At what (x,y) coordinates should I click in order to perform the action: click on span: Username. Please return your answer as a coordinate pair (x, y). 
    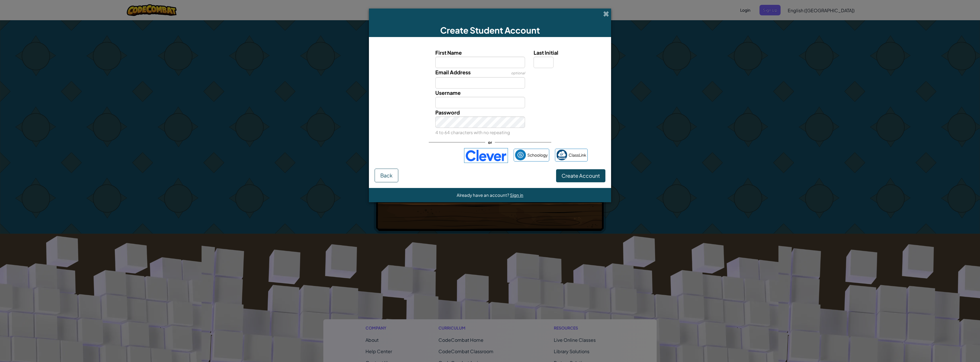
    Looking at the image, I should click on (448, 92).